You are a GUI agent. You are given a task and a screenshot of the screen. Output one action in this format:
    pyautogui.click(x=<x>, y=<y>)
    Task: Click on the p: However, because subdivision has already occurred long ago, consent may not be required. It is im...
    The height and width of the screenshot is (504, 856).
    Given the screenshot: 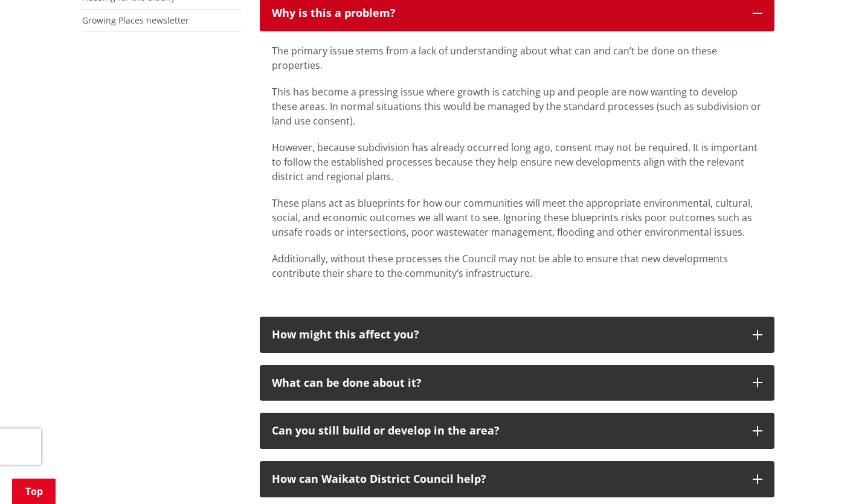 What is the action you would take?
    pyautogui.click(x=518, y=162)
    